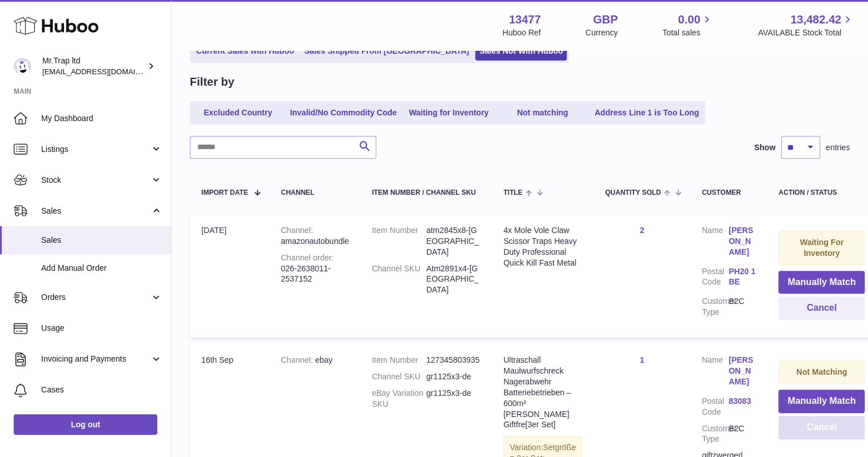 This screenshot has height=457, width=868. What do you see at coordinates (525, 20) in the screenshot?
I see `strong: 13477` at bounding box center [525, 20].